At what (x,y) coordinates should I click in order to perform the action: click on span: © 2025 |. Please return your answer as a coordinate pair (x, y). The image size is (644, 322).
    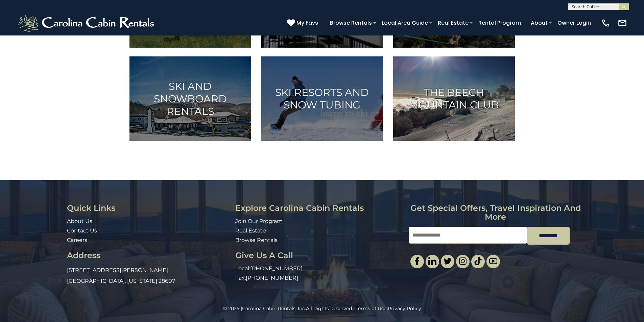
    Looking at the image, I should click on (264, 309).